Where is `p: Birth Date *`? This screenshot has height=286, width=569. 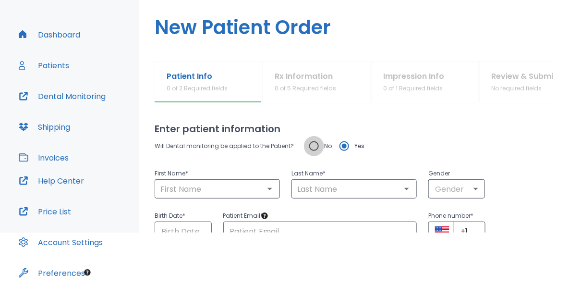
p: Birth Date * is located at coordinates (183, 216).